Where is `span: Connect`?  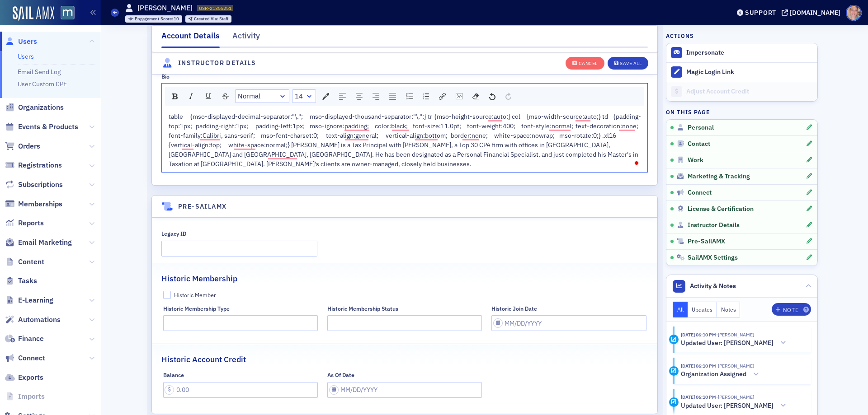
span: Connect is located at coordinates (699, 193).